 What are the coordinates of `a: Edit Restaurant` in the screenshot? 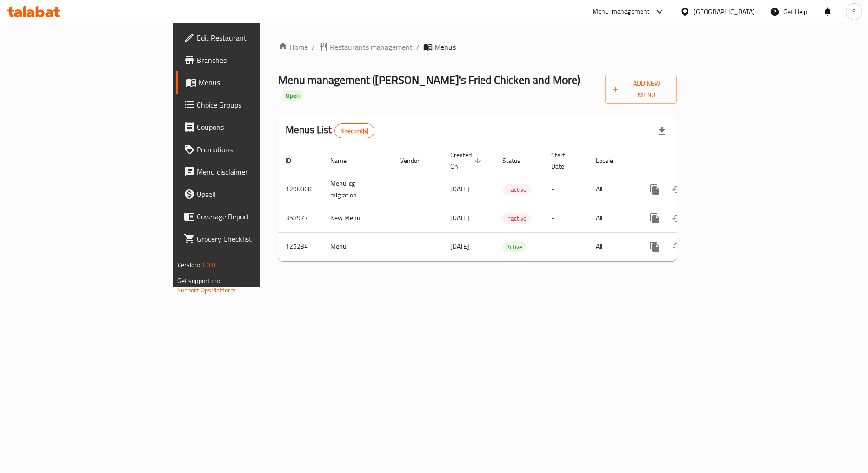 It's located at (247, 37).